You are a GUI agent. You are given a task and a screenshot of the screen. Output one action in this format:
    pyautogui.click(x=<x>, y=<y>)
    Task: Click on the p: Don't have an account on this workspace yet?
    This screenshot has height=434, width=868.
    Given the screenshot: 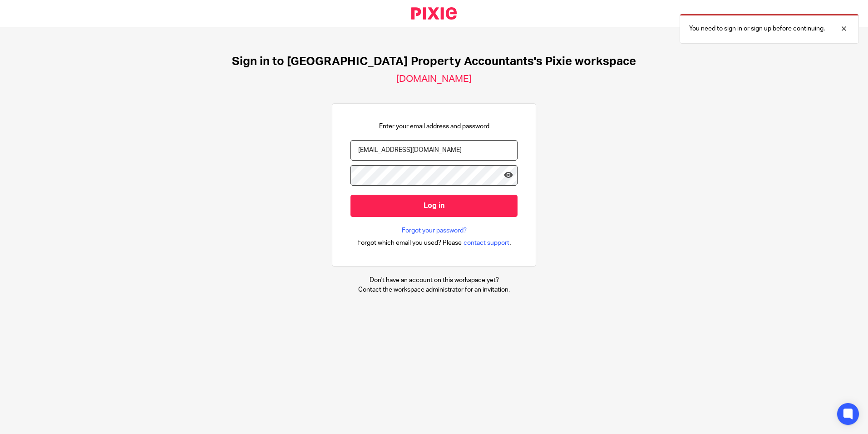 What is the action you would take?
    pyautogui.click(x=434, y=280)
    